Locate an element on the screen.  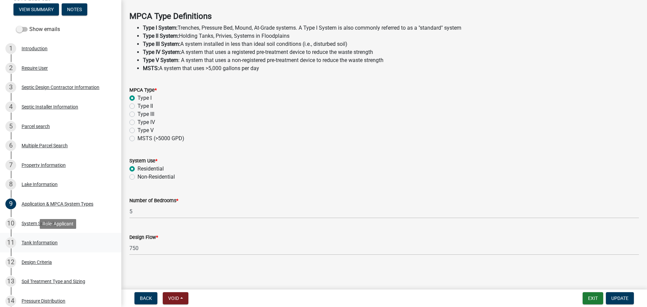
div: System Setbacks is located at coordinates (39, 224).